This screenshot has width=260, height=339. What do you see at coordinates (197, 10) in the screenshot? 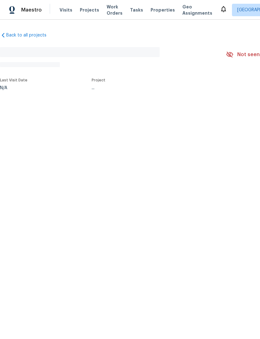
I see `span: Geo Assignments` at bounding box center [197, 10].